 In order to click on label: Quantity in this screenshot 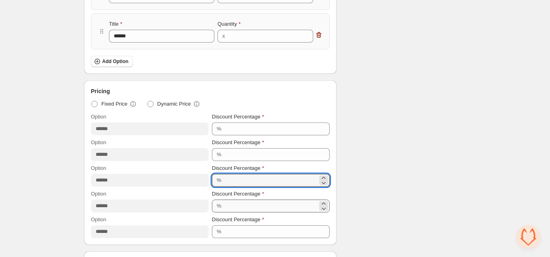, I will do `click(229, 24)`.